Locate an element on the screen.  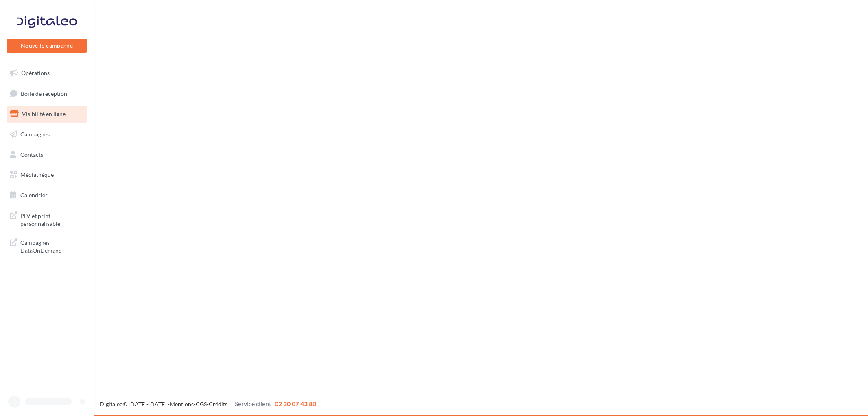
a: Médiathèque is located at coordinates (47, 175).